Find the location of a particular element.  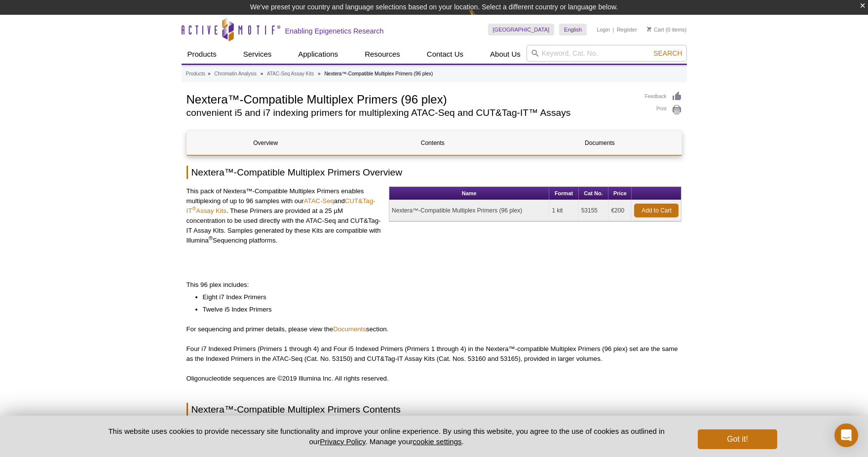

th: Cat No. is located at coordinates (594, 193).